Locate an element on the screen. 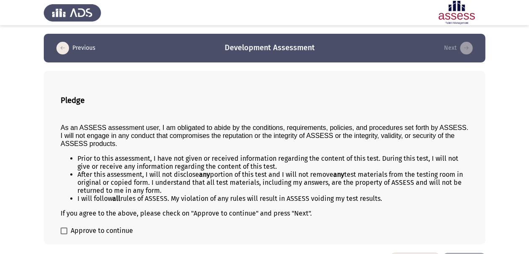 The width and height of the screenshot is (529, 254). li: I will follow rules of ASSESS. My violation of any rules will result in ASSESS voiding my test re... is located at coordinates (273, 198).